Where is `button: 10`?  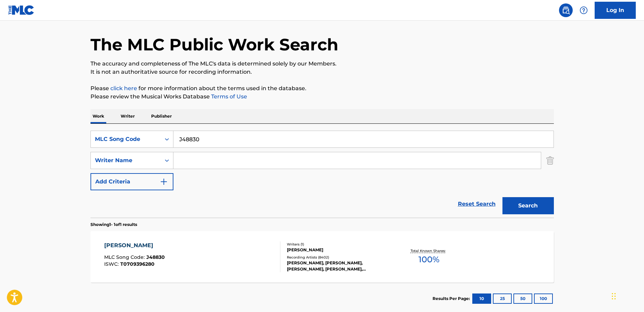 button: 10 is located at coordinates (482, 299).